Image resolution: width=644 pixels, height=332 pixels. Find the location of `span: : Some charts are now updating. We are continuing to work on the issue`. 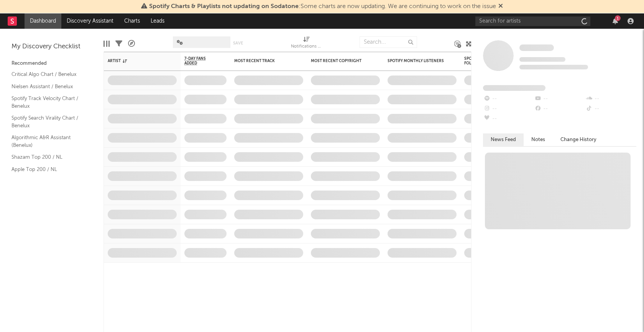

span: : Some charts are now updating. We are continuing to work on the issue is located at coordinates (323, 6).